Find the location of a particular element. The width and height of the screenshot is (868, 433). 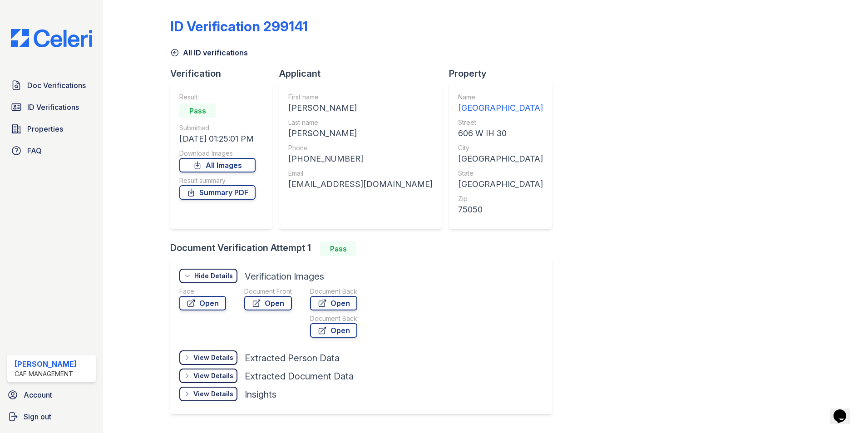

div: Applicant is located at coordinates (364, 73).